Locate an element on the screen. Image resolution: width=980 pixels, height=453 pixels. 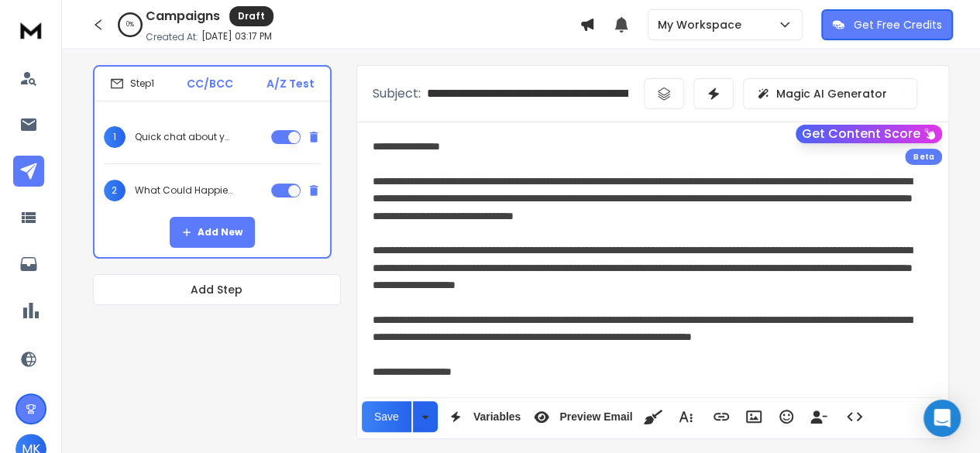
button: Preview Email is located at coordinates (581, 417).